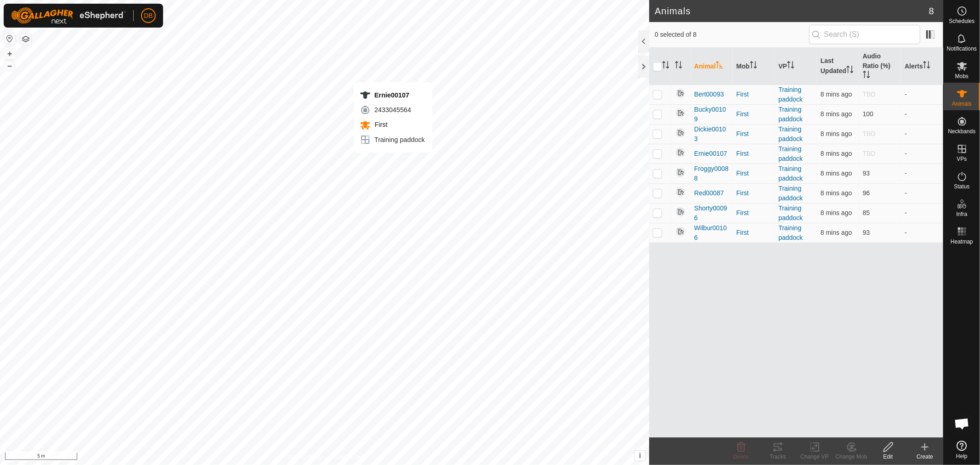  What do you see at coordinates (711, 213) in the screenshot?
I see `span: Shorty00096` at bounding box center [711, 213].